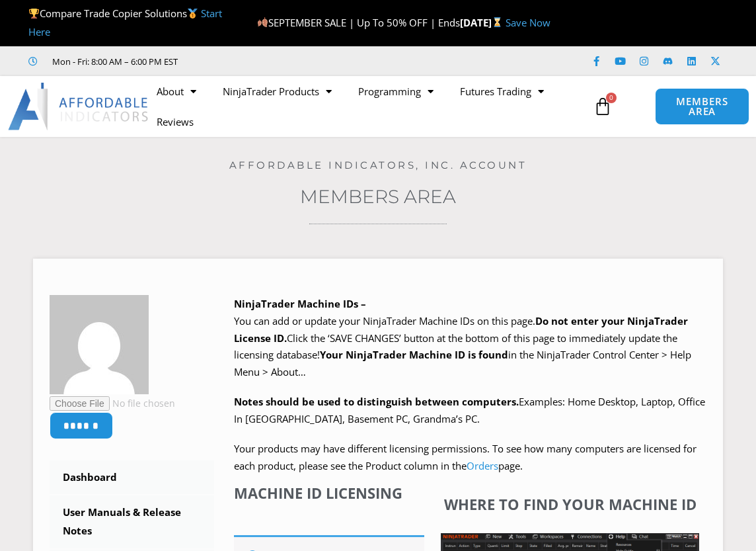 The image size is (756, 551). Describe the element at coordinates (277, 91) in the screenshot. I see `a: NinjaTrader Products` at that location.